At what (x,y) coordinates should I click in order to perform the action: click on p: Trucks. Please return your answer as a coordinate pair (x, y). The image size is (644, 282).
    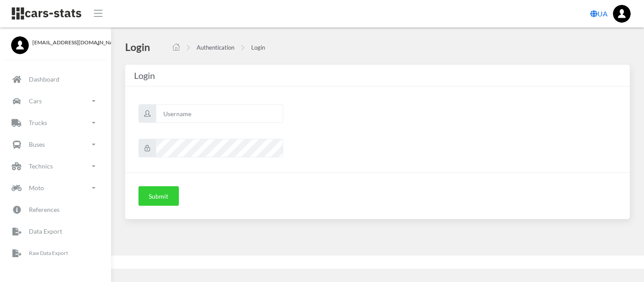
    Looking at the image, I should click on (38, 122).